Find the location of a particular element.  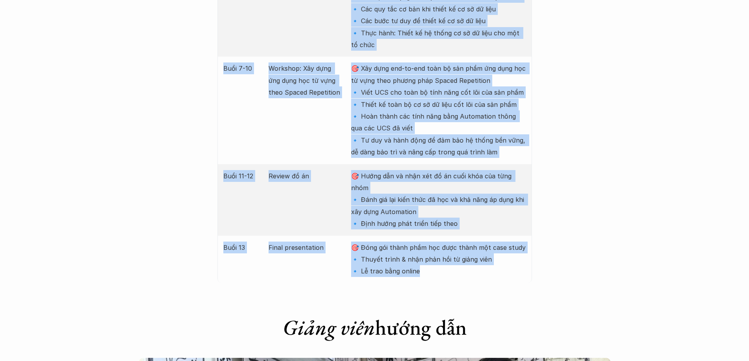

p: 🎯 Đóng gói thành phầm học được thành một case study 🔹 Thuyết trình & nhận phản hồi từ giảng viên ... is located at coordinates (439, 260).